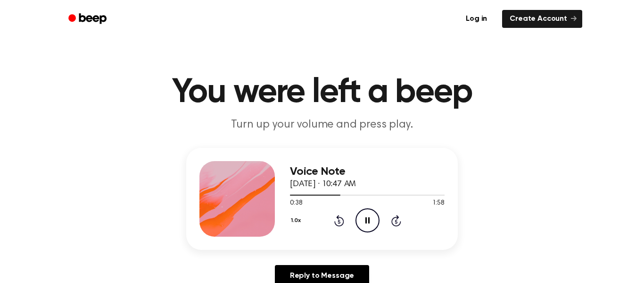 The height and width of the screenshot is (283, 644). Describe the element at coordinates (542, 19) in the screenshot. I see `a: Create Account` at that location.